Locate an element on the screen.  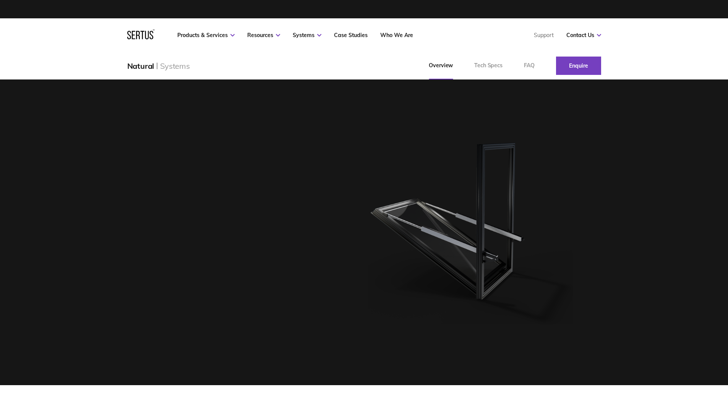
a: Contact Us is located at coordinates (584, 35).